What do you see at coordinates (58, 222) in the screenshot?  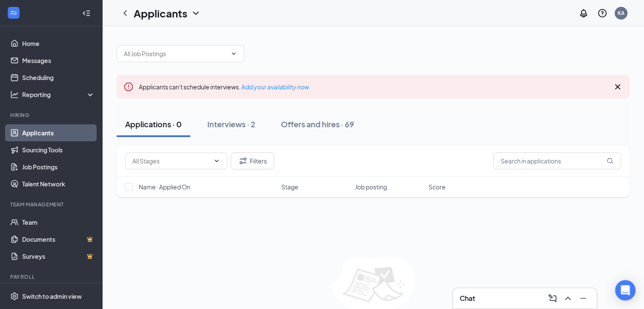 I see `a: Team` at bounding box center [58, 222].